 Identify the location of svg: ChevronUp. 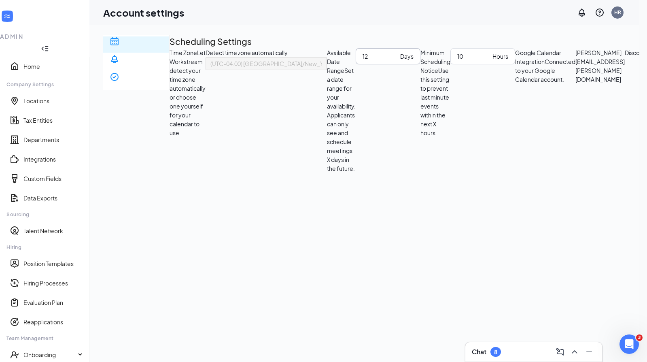
(575, 352).